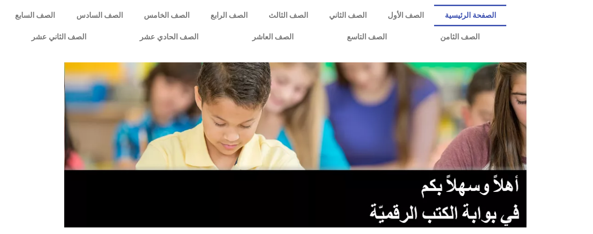 The height and width of the screenshot is (234, 593). I want to click on a: الصف العاشر, so click(273, 37).